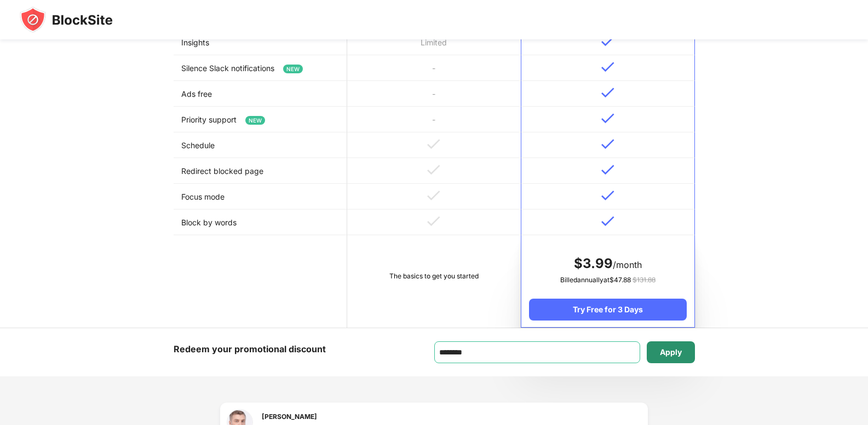 The image size is (868, 425). What do you see at coordinates (260, 171) in the screenshot?
I see `td: Redirect blocked page` at bounding box center [260, 171].